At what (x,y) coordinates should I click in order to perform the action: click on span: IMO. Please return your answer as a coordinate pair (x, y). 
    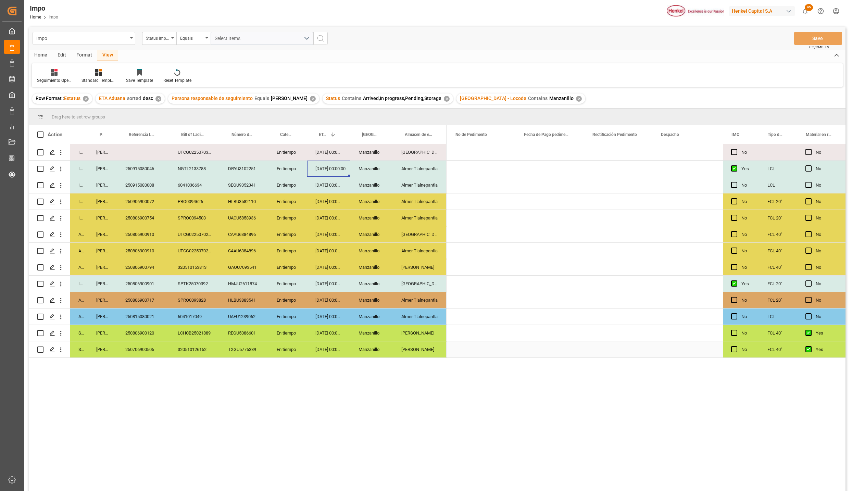
    Looking at the image, I should click on (735, 135).